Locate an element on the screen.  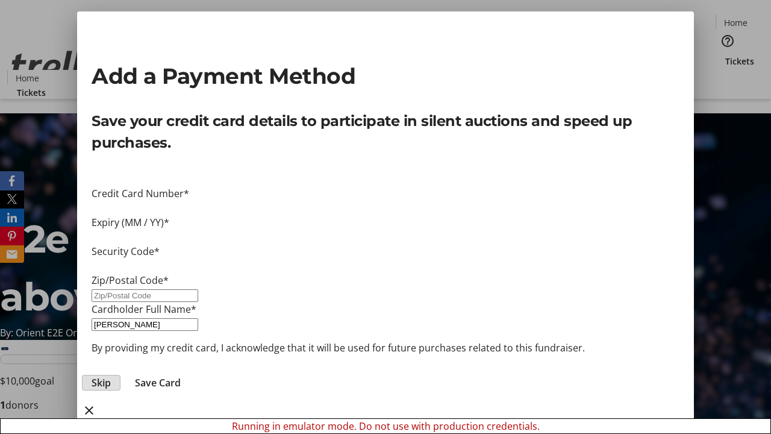
h2: Add a Payment Method is located at coordinates (386, 76).